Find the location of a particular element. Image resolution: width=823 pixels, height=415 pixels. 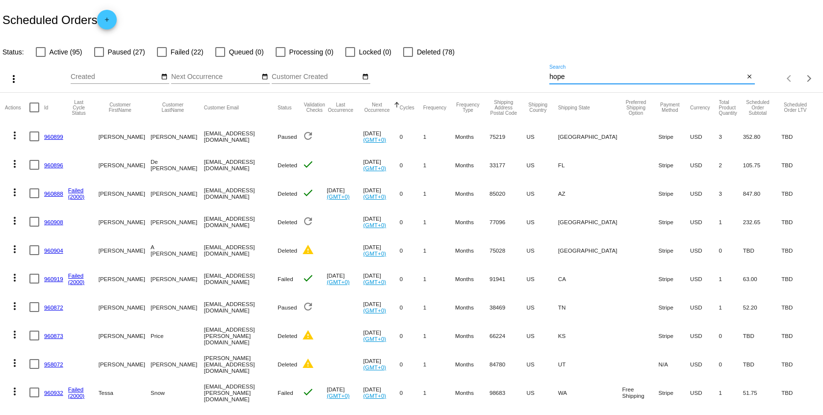

mat-cell: 232.65 is located at coordinates (762, 222).